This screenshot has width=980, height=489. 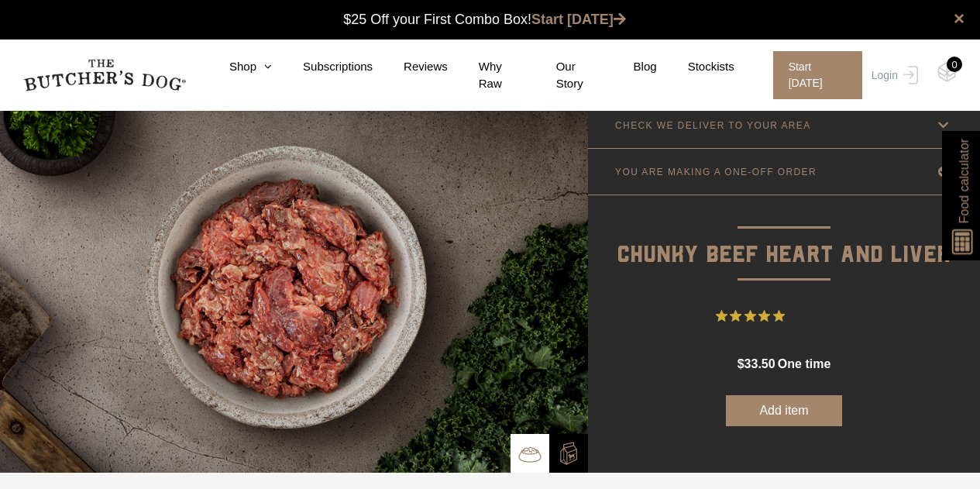 What do you see at coordinates (963, 181) in the screenshot?
I see `span: Food calculator` at bounding box center [963, 181].